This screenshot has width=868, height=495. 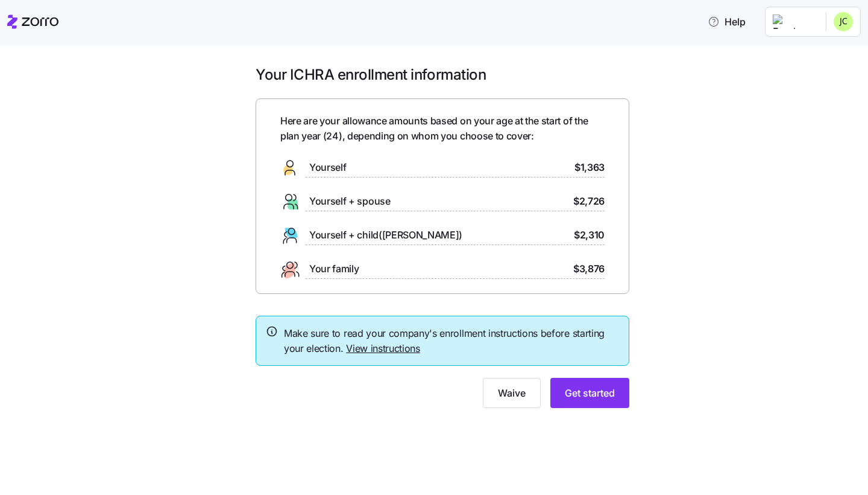 What do you see at coordinates (443, 74) in the screenshot?
I see `h1: Your ICHRA enrollment information` at bounding box center [443, 74].